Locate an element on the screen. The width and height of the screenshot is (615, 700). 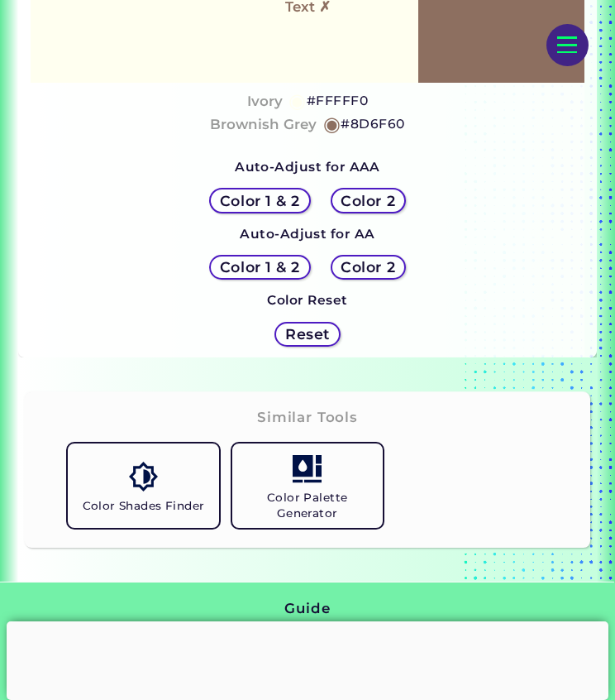
h3: Guide is located at coordinates (307, 608).